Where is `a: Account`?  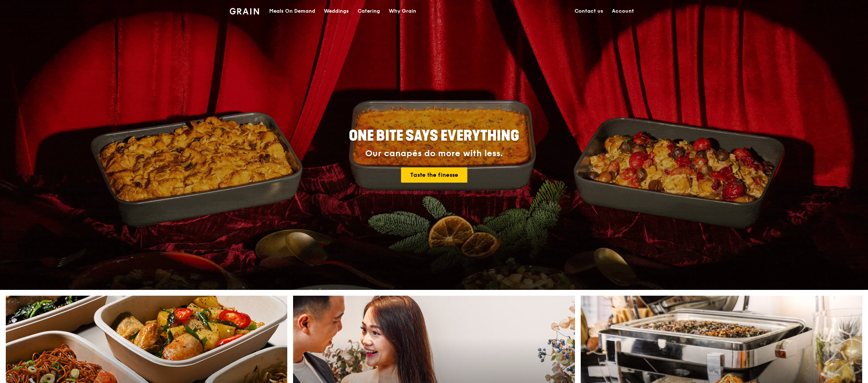
a: Account is located at coordinates (623, 11).